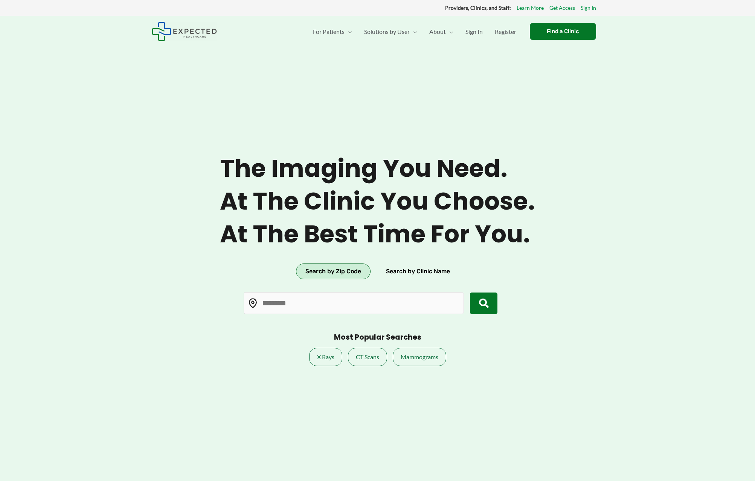 Image resolution: width=755 pixels, height=481 pixels. Describe the element at coordinates (329, 32) in the screenshot. I see `span: For Patients` at that location.